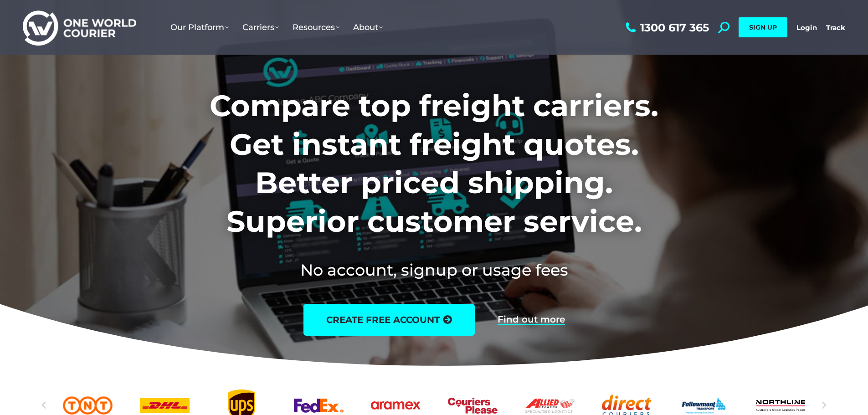 Image resolution: width=868 pixels, height=415 pixels. I want to click on a: Carriers, so click(261, 28).